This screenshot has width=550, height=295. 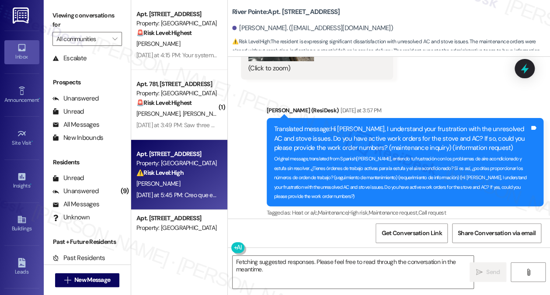 I want to click on span: Maintenance ,, so click(x=332, y=212).